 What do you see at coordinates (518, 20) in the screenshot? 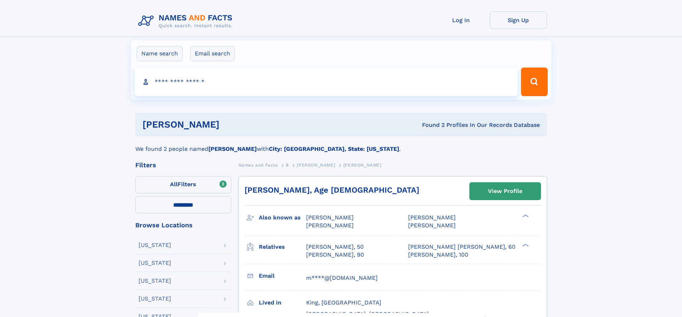
I see `a: Sign Up` at bounding box center [518, 20].